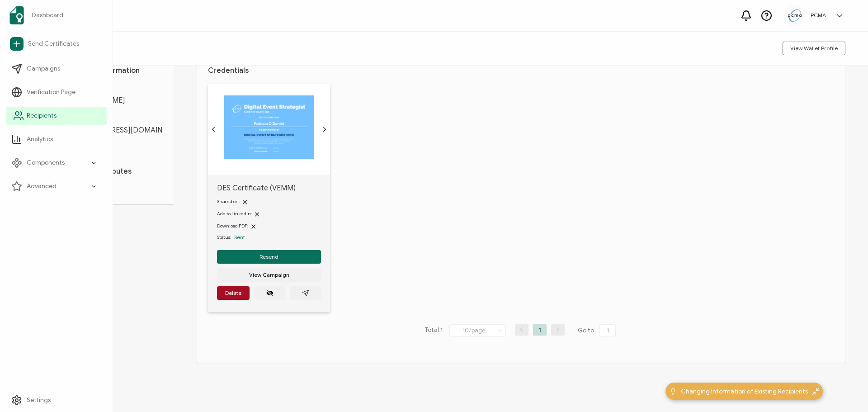 The width and height of the screenshot is (868, 412). What do you see at coordinates (521, 71) in the screenshot?
I see `h1: Credentials` at bounding box center [521, 71].